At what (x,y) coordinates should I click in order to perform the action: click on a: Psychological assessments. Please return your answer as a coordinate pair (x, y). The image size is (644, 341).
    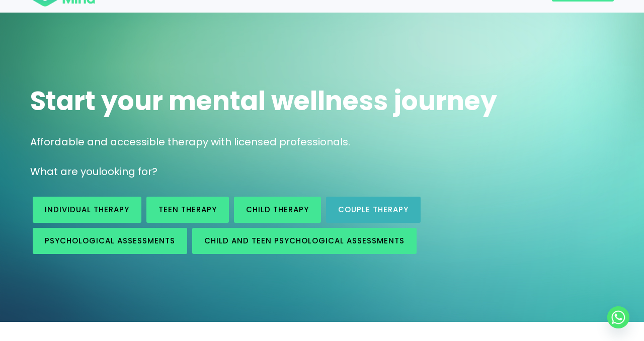
    Looking at the image, I should click on (110, 241).